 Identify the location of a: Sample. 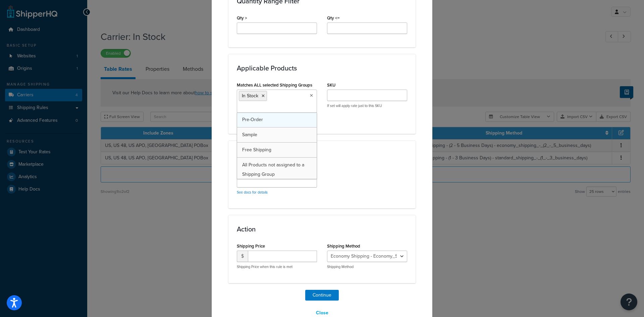
(277, 135).